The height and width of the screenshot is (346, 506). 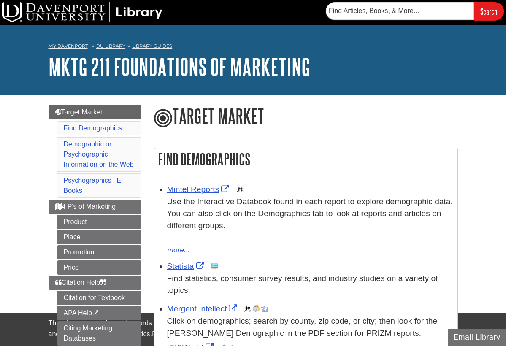 What do you see at coordinates (95, 112) in the screenshot?
I see `a: Target Market` at bounding box center [95, 112].